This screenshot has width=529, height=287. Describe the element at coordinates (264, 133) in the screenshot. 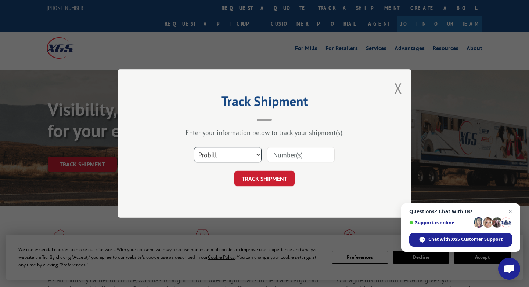

I see `div: Enter your information below to track your shipment(s).` at that location.